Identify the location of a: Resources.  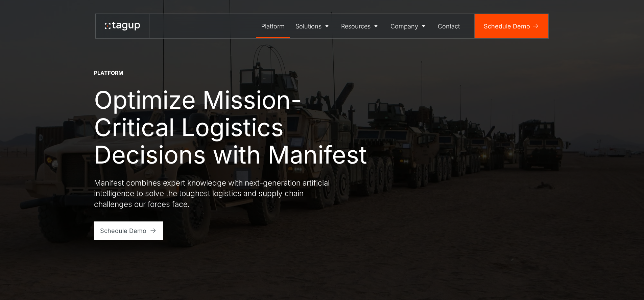
(360, 26).